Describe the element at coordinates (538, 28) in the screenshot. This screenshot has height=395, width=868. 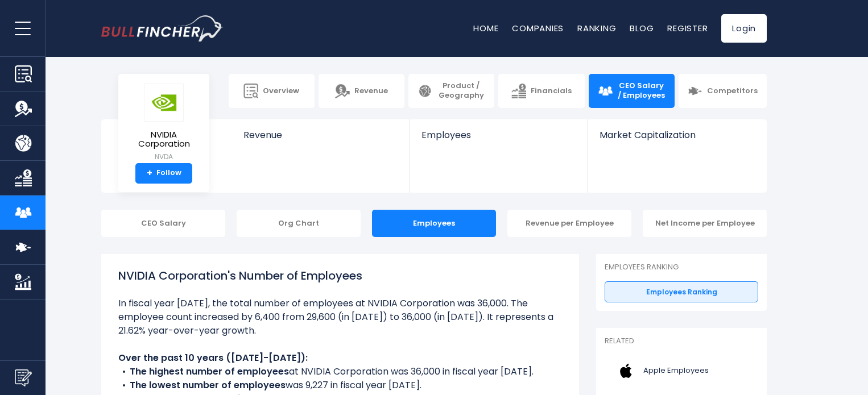
I see `a: Companies` at that location.